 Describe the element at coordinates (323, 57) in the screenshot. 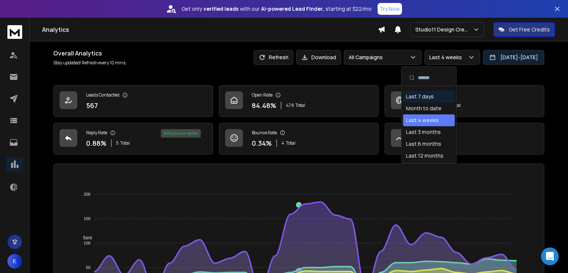

I see `p: Download` at that location.